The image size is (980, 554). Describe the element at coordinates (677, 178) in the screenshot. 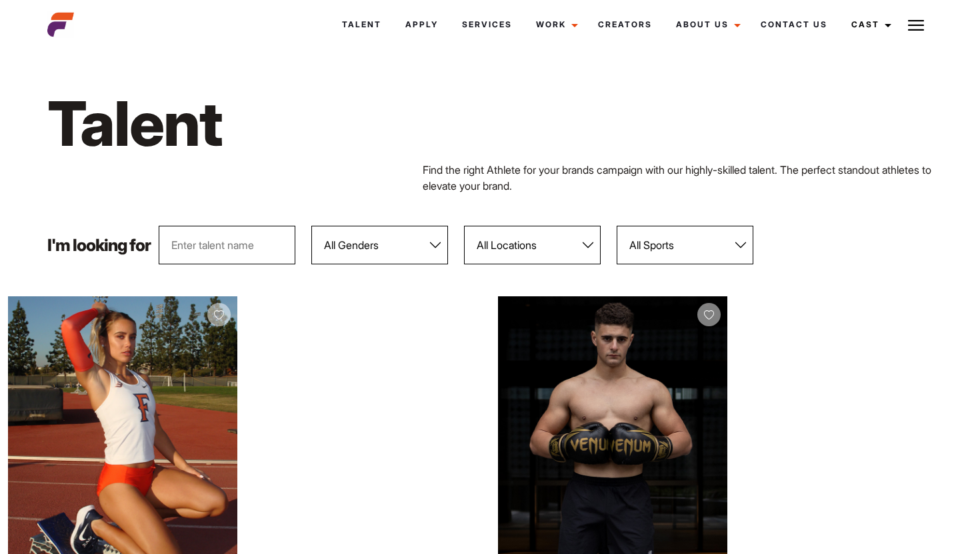

I see `p: Find the right Athlete for your brands campaign with our highly-skilled talent. The perfect stand...` at that location.